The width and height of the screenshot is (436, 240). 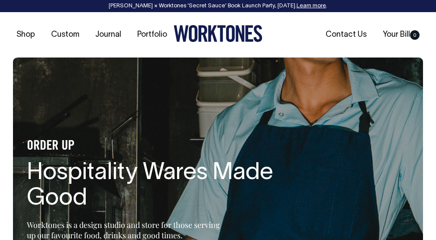 I want to click on a: Journal, so click(x=108, y=35).